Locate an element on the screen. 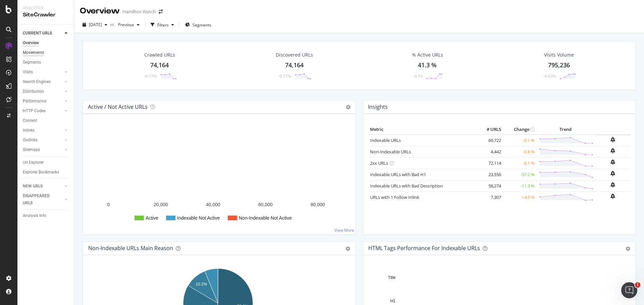 The height and width of the screenshot is (305, 644). div: Performance is located at coordinates (35, 101).